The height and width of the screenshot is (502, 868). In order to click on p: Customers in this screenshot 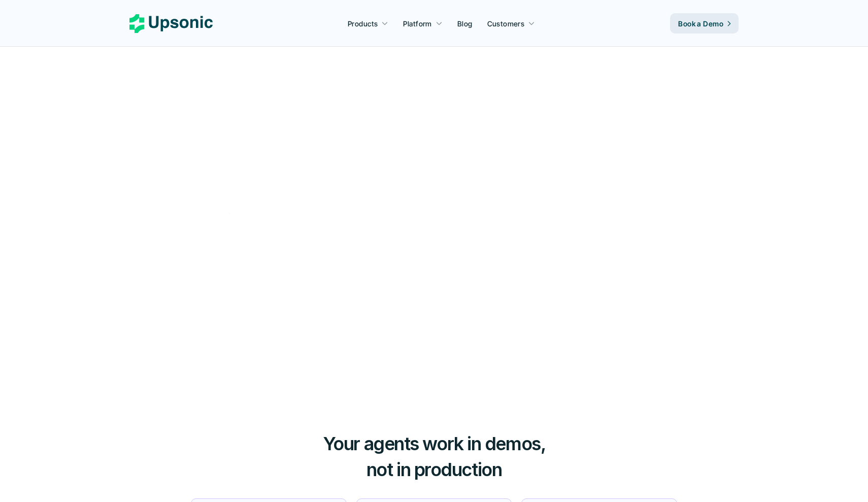, I will do `click(506, 23)`.